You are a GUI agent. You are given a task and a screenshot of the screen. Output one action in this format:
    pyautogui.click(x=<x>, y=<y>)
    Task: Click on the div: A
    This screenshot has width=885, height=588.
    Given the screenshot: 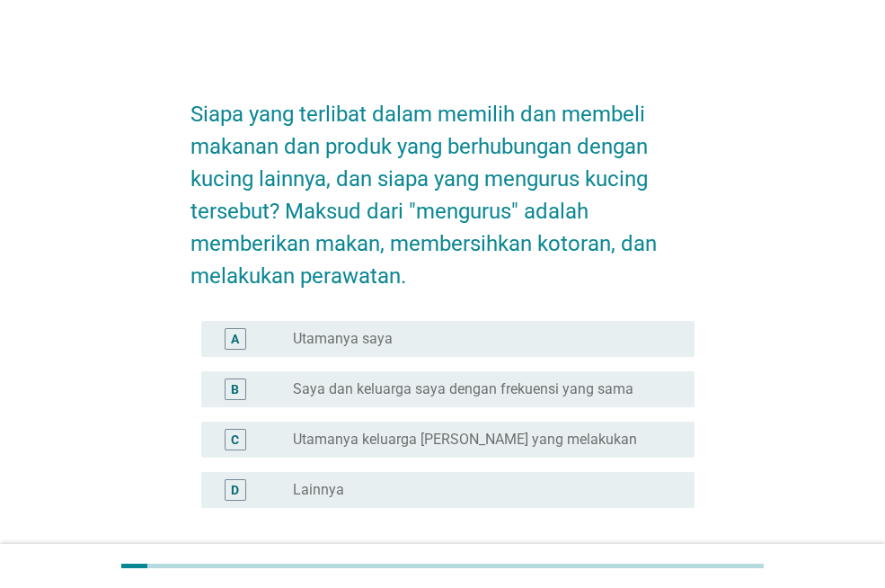 What is the action you would take?
    pyautogui.click(x=234, y=337)
    